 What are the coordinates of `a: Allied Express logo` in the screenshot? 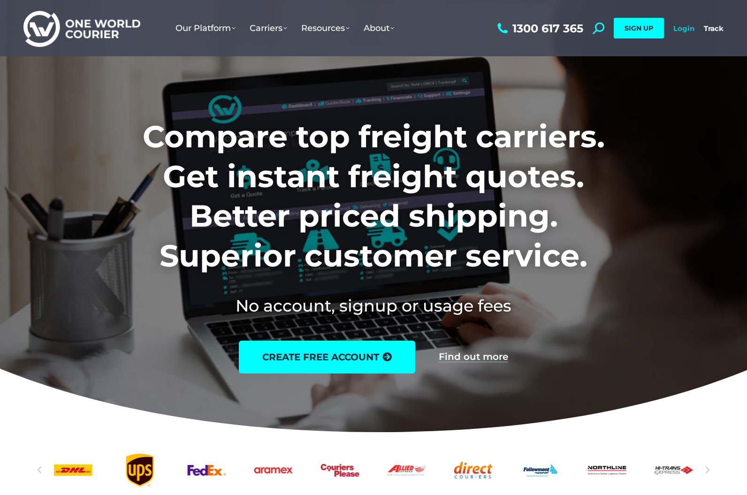 It's located at (407, 470).